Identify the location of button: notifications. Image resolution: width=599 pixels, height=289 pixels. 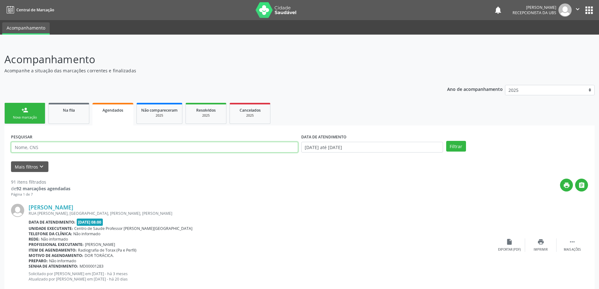
(498, 10).